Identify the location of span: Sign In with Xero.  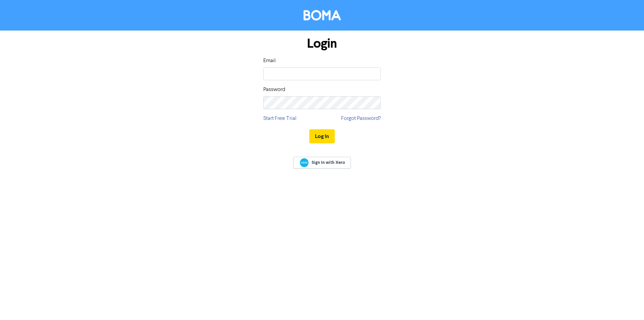
(328, 162).